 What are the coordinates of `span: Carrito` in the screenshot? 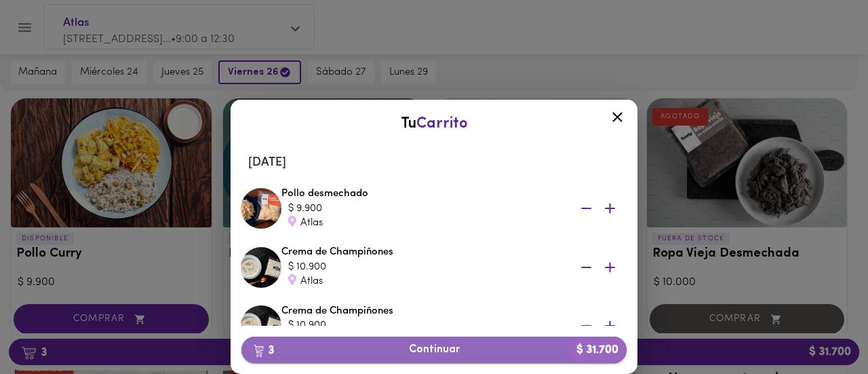 It's located at (442, 124).